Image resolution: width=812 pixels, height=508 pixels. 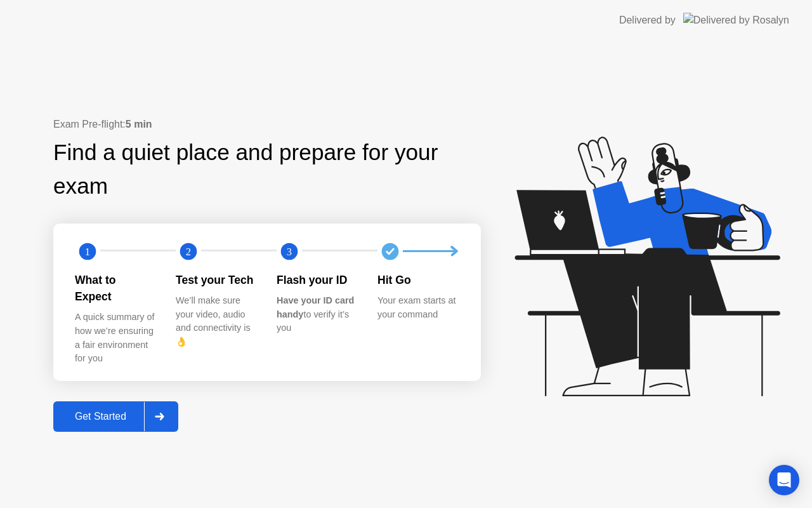 I want to click on div: Find a quiet place and prepare for your exam, so click(x=267, y=170).